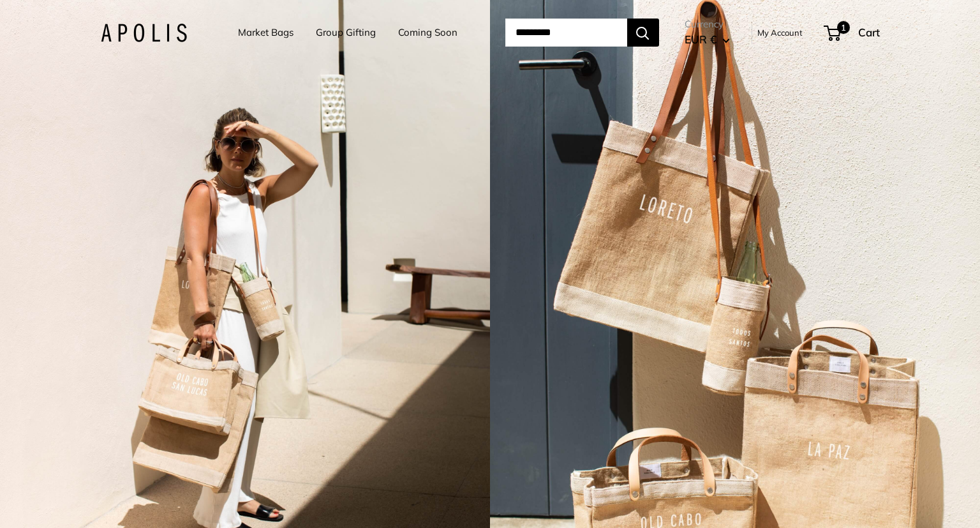 This screenshot has height=528, width=980. What do you see at coordinates (700, 39) in the screenshot?
I see `span: EUR €` at bounding box center [700, 39].